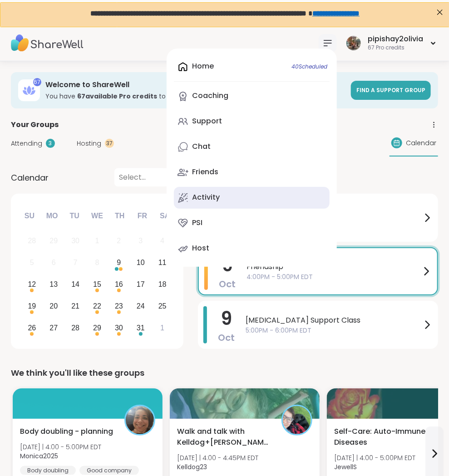 This screenshot has height=476, width=449. I want to click on div: 19, so click(32, 306).